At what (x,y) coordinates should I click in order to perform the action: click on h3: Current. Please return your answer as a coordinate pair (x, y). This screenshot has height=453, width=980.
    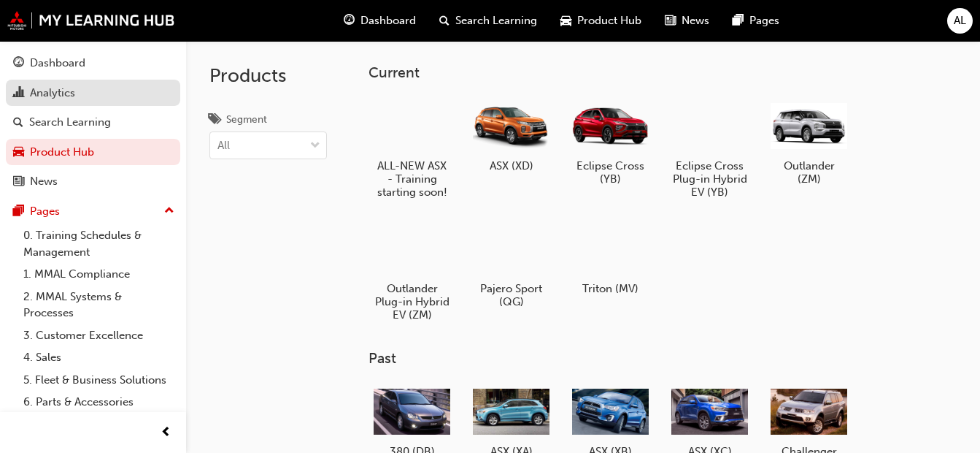
    Looking at the image, I should click on (663, 73).